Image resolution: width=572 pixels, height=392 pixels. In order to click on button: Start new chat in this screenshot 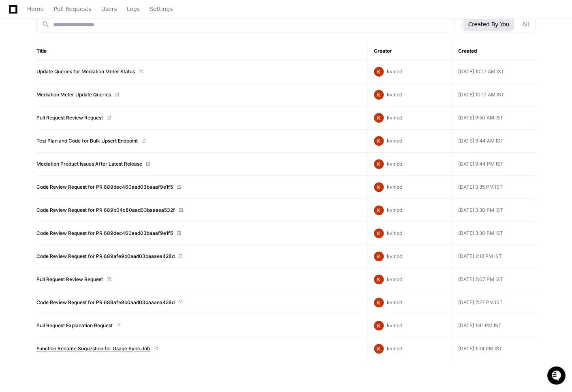, I will do `click(143, 67)`.